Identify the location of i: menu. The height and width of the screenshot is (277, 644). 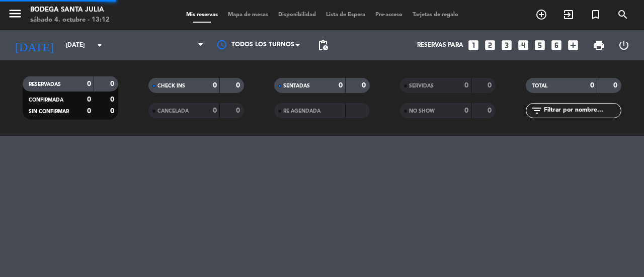
(15, 13).